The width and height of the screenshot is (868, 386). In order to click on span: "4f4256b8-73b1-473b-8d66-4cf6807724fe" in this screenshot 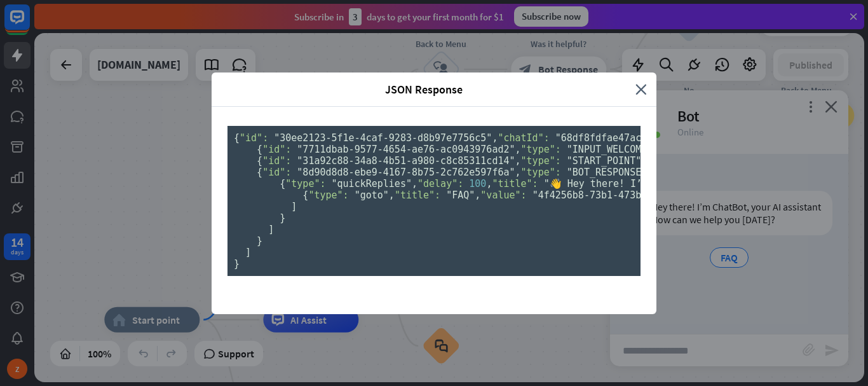, I will do `click(641, 195)`.